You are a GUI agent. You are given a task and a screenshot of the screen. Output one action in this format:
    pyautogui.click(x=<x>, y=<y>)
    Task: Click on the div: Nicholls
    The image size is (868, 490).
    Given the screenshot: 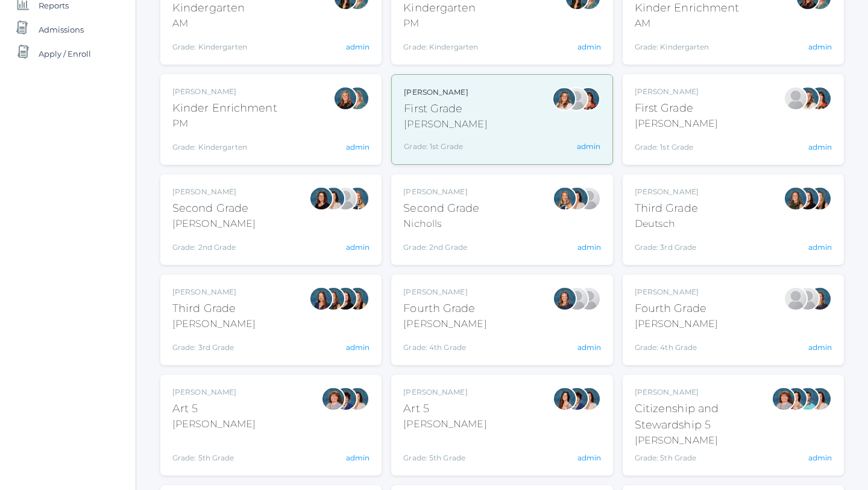 What is the action you would take?
    pyautogui.click(x=441, y=224)
    